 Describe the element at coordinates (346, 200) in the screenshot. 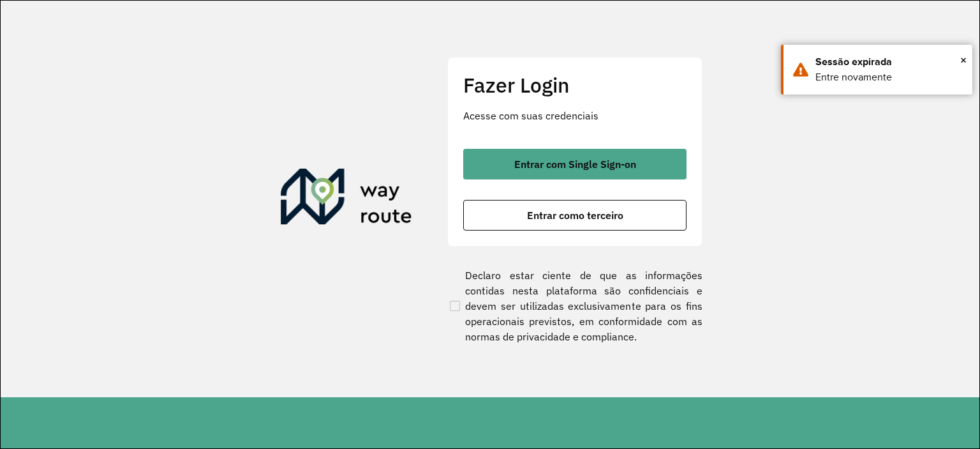

I see `img: Roteirizador AmbevTech` at that location.